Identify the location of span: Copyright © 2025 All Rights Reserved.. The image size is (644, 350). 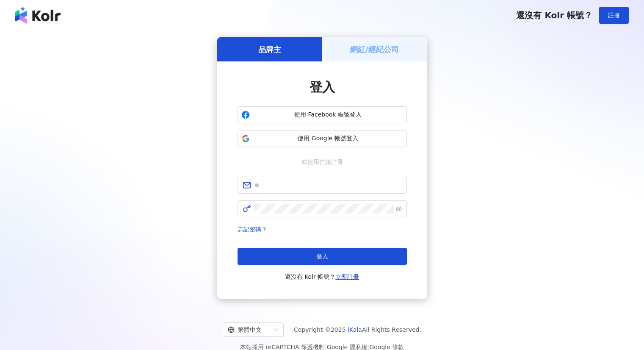
(357, 330).